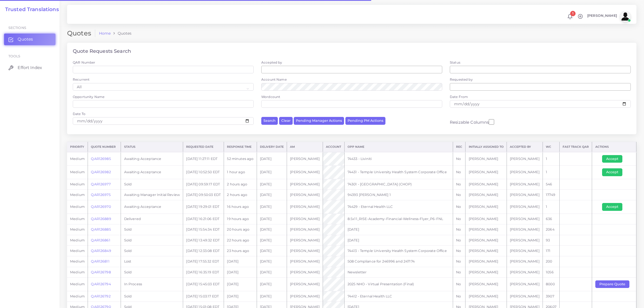 This screenshot has height=308, width=644. Describe the element at coordinates (240, 147) in the screenshot. I see `th: Response Time` at that location.